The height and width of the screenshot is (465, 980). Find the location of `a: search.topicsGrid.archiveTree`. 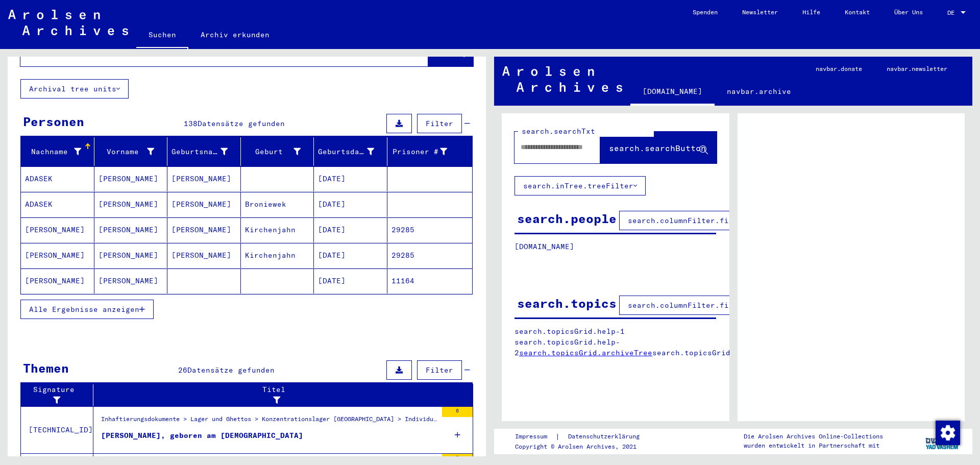

a: search.topicsGrid.archiveTree is located at coordinates (585, 353).